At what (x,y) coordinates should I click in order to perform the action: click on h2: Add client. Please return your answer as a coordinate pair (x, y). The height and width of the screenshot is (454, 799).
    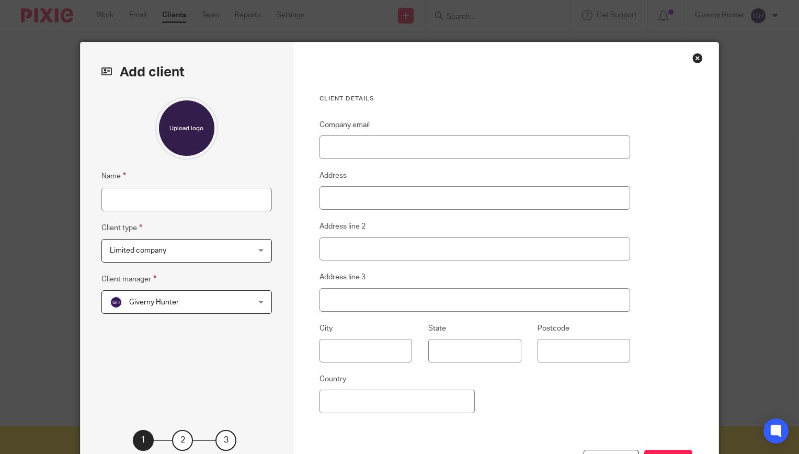
    Looking at the image, I should click on (187, 72).